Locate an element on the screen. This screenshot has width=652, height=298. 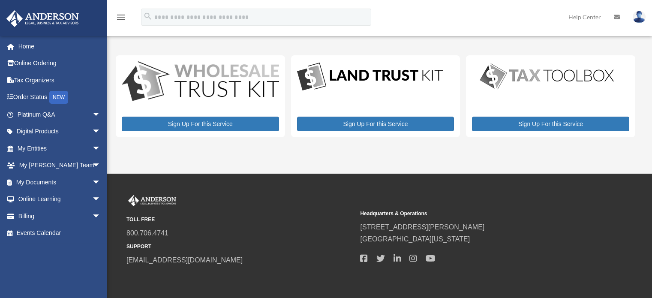
img: WS-Trust-Kit-lgo-1.jpg is located at coordinates (200, 82).